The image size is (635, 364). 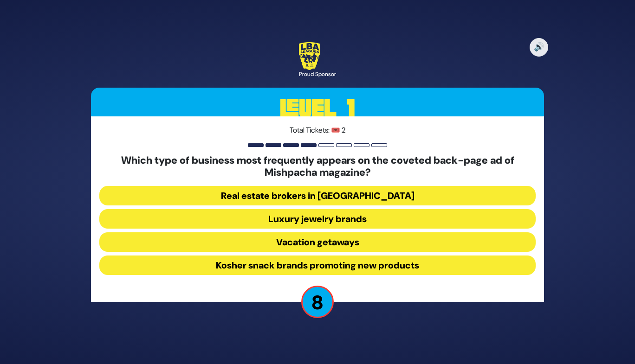 I want to click on button: Vacation getaways, so click(x=318, y=242).